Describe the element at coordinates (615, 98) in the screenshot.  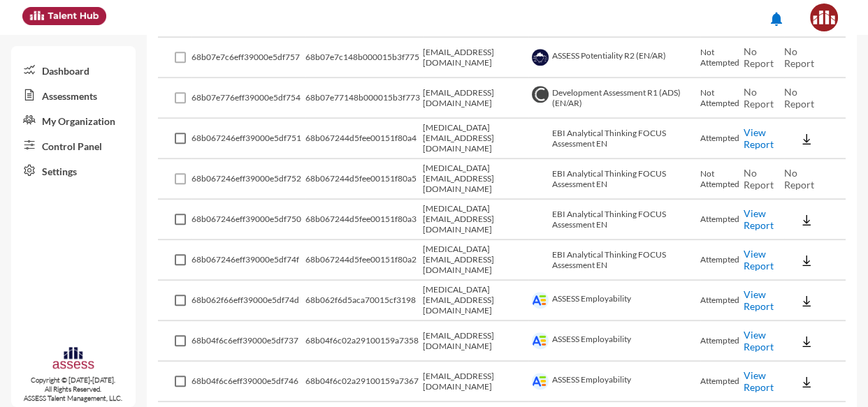
I see `td: Development Assessment R1 (ADS) (EN/AR)` at that location.